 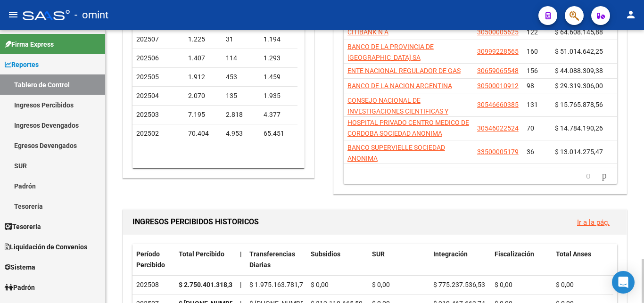 What do you see at coordinates (326, 254) in the screenshot?
I see `span: Subsidios` at bounding box center [326, 254].